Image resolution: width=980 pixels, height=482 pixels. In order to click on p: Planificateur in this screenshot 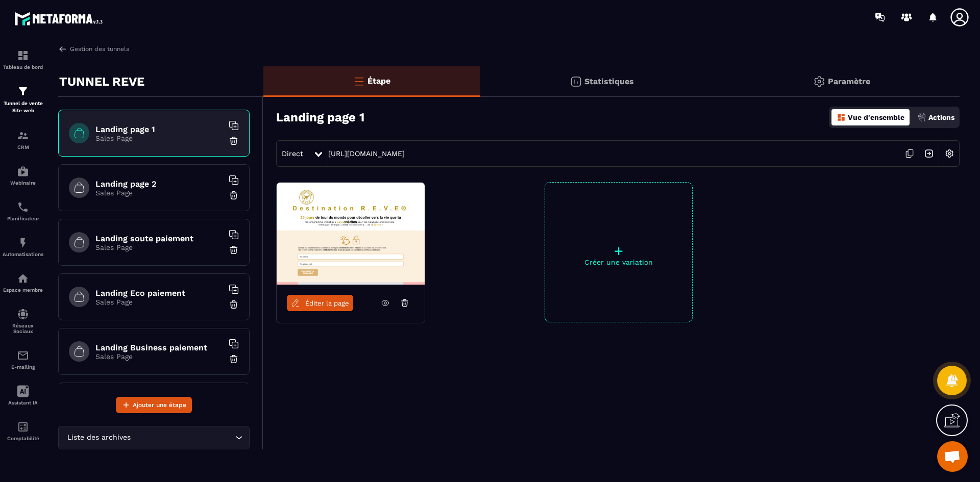, I will do `click(23, 219)`.